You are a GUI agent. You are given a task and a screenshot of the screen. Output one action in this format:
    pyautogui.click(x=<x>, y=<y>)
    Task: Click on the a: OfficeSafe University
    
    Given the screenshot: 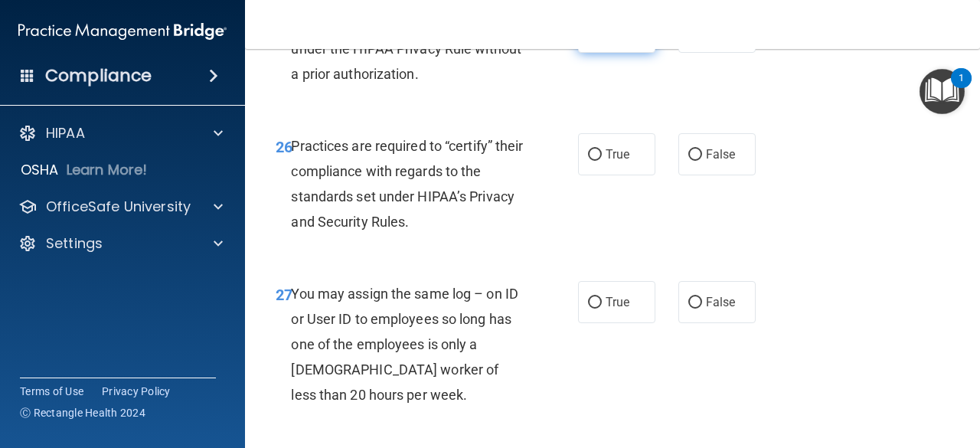 What is the action you would take?
    pyautogui.click(x=120, y=206)
    